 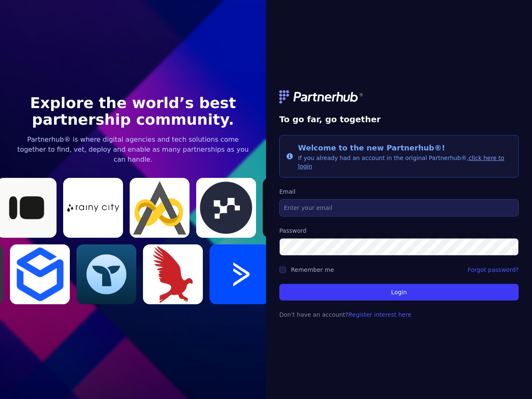 I want to click on p: Partnerhub® is where digital agencies and tech solutions come together to find, vet, deploy and e..., so click(x=133, y=150).